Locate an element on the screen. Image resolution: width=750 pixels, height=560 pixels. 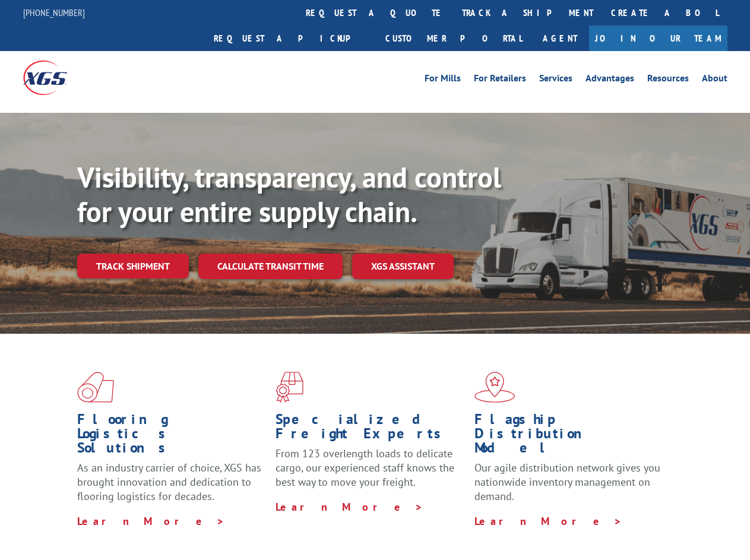
a: XGS ASSISTANT is located at coordinates (403, 266).